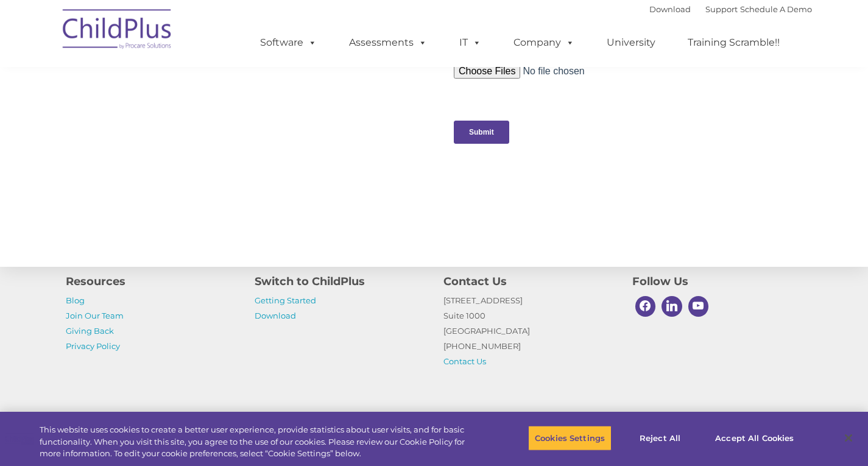 The image size is (868, 466). Describe the element at coordinates (89, 330) in the screenshot. I see `a: Giving Back` at that location.